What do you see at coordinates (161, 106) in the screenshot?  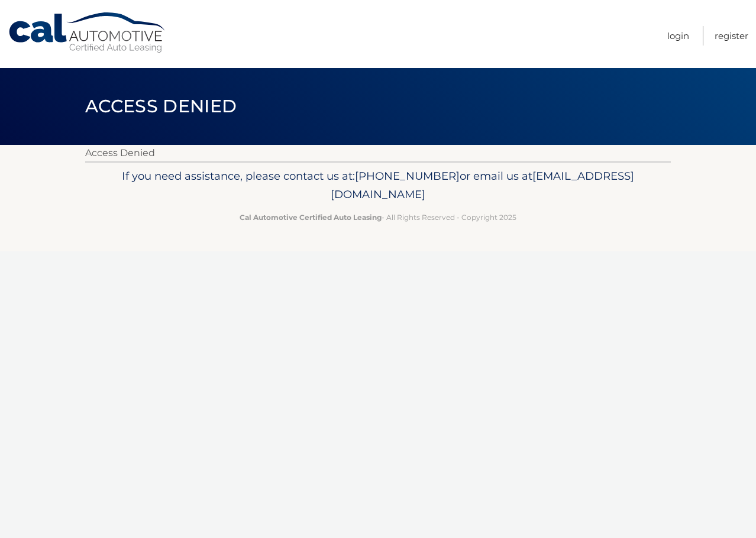 I see `span: Access Denied` at bounding box center [161, 106].